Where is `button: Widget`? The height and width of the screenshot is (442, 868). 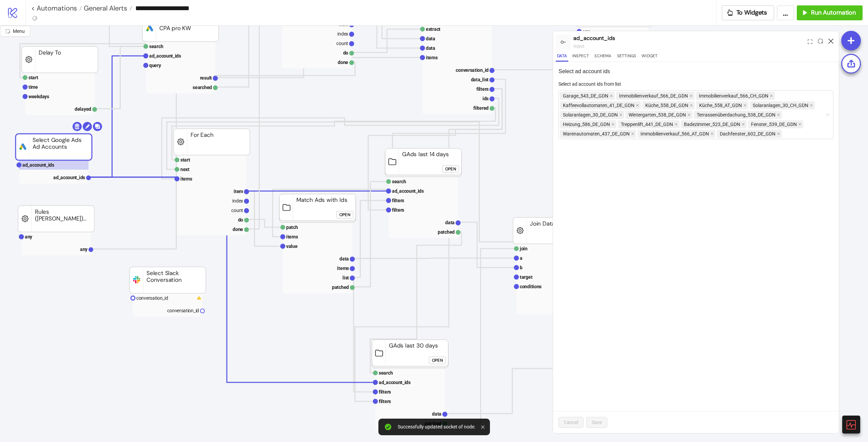 button: Widget is located at coordinates (649, 57).